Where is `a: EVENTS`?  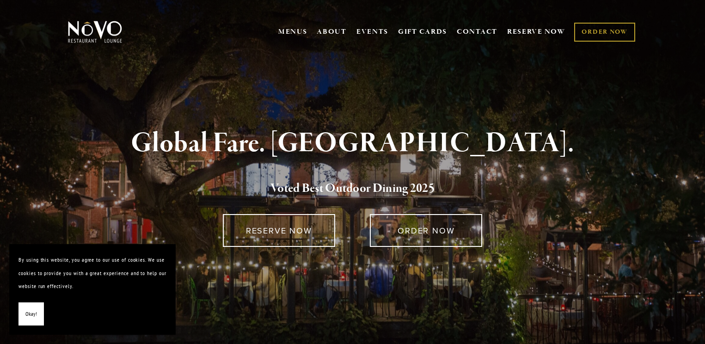 a: EVENTS is located at coordinates (372, 32).